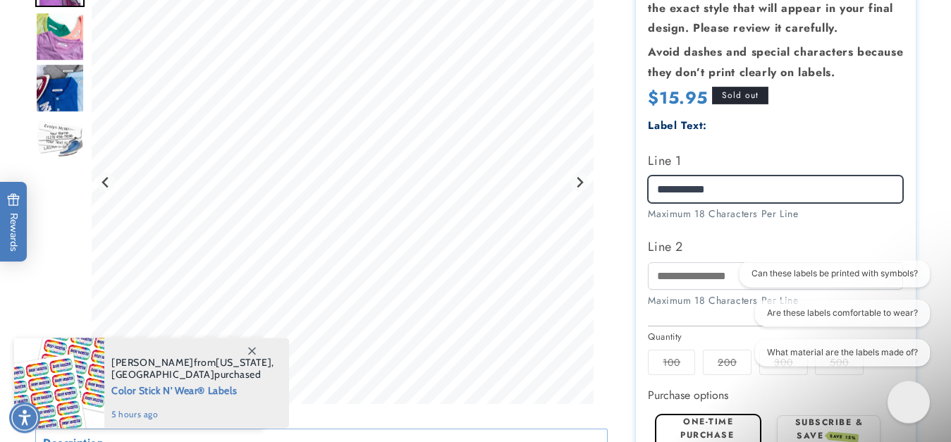 This screenshot has width=951, height=442. What do you see at coordinates (193, 369) in the screenshot?
I see `span: from , purchased` at bounding box center [193, 369].